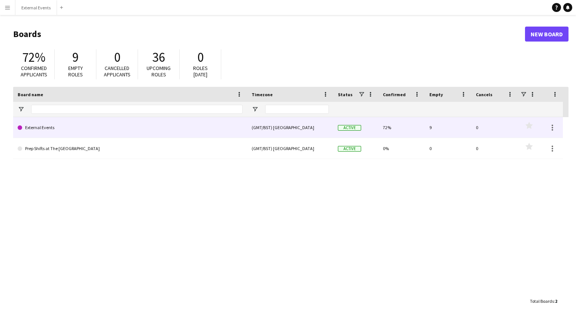 Image resolution: width=576 pixels, height=320 pixels. I want to click on div: 0%, so click(401, 148).